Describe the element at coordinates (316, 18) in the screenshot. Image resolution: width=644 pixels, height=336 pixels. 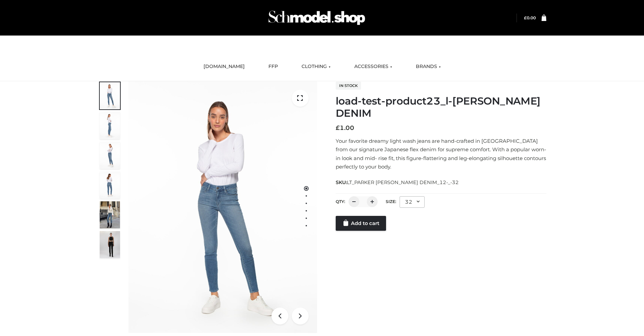
I see `a: Schmodel Admin 964` at that location.